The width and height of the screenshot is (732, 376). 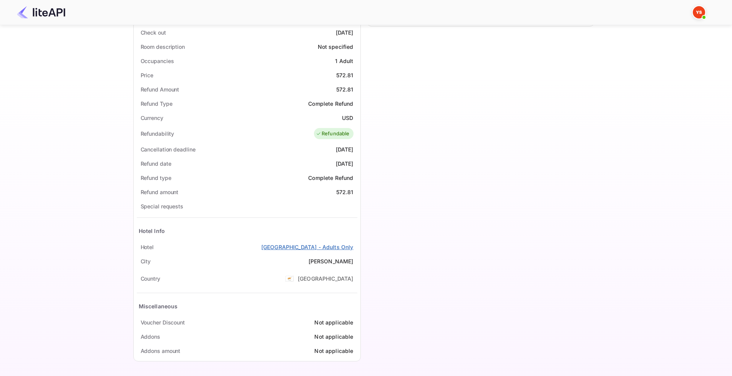 I want to click on div: Refundable, so click(x=333, y=134).